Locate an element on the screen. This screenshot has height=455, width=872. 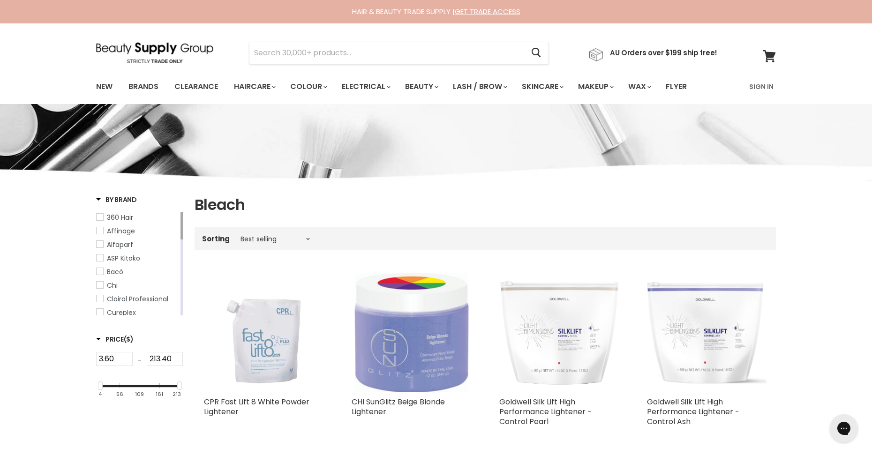
a: Clairol Professional is located at coordinates (137, 299).